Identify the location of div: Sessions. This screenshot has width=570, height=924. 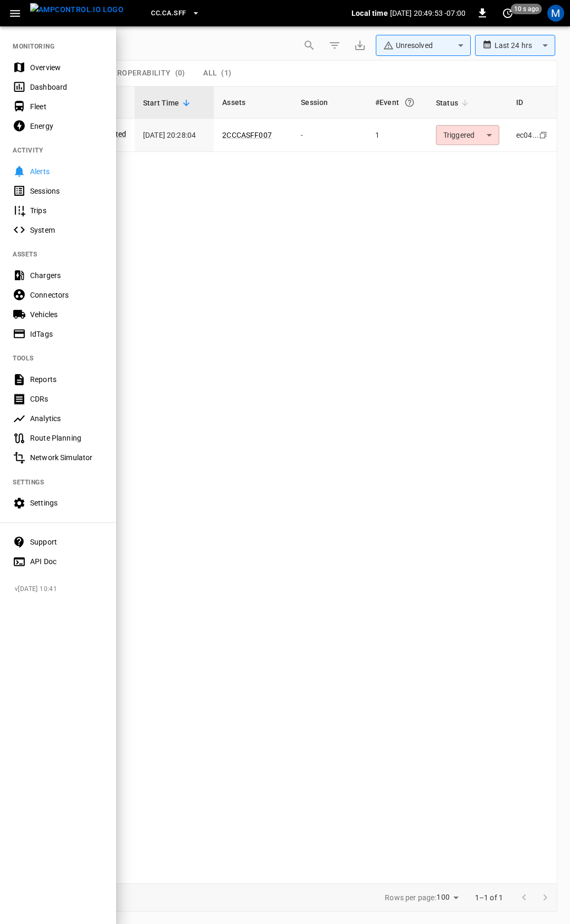
(67, 191).